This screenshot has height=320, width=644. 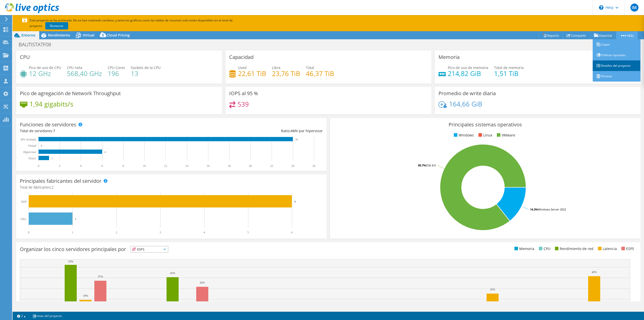 I want to click on span: IM, so click(x=634, y=8).